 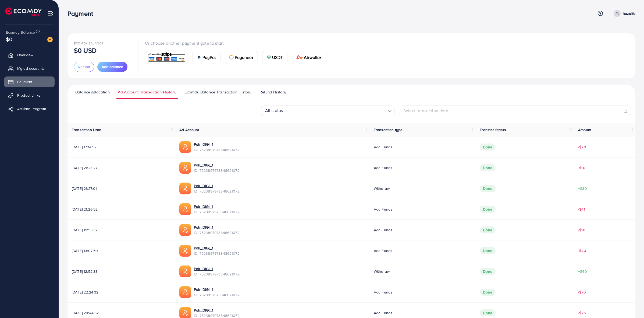 What do you see at coordinates (218, 92) in the screenshot?
I see `span: Ecomdy Balance Transaction History` at bounding box center [218, 92].